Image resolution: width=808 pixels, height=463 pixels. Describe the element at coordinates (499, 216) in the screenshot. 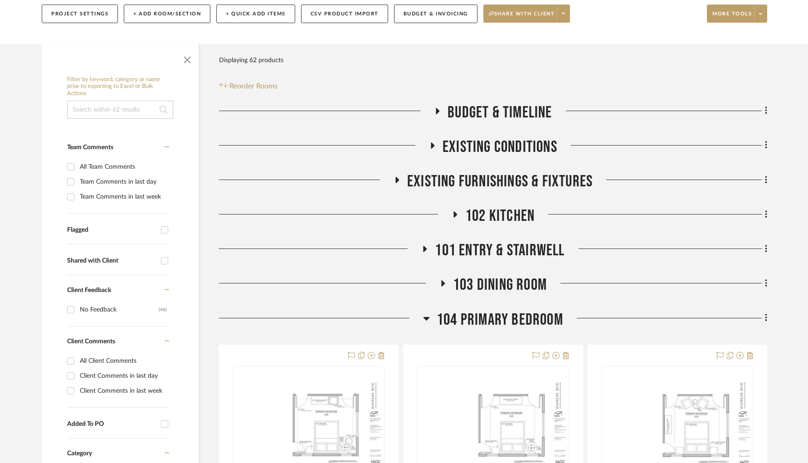

I see `span: 102 Kitchen` at that location.